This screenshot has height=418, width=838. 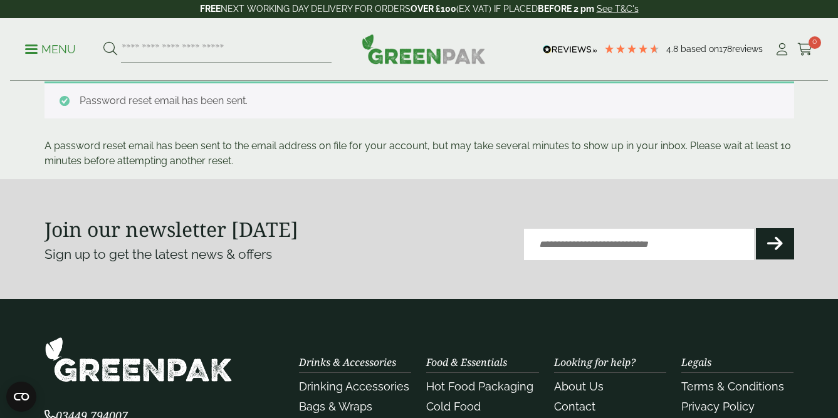 What do you see at coordinates (814, 43) in the screenshot?
I see `span: 0` at bounding box center [814, 43].